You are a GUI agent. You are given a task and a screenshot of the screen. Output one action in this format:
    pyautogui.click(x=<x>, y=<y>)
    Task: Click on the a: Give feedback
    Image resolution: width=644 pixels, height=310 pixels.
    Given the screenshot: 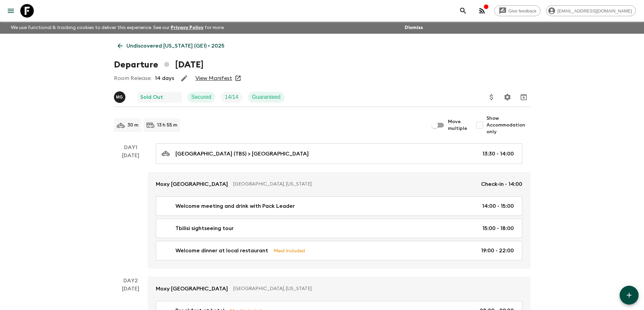 What is the action you would take?
    pyautogui.click(x=517, y=11)
    